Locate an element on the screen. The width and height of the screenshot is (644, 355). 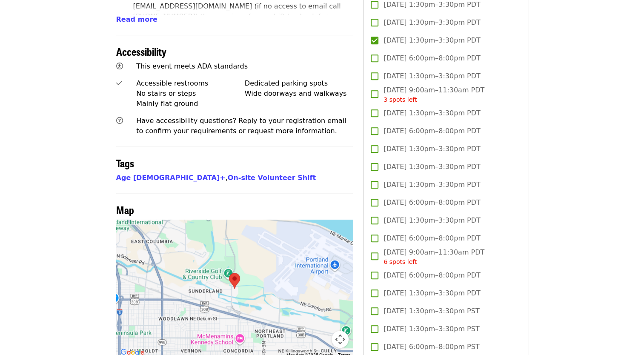
i: question-circle icon is located at coordinates (120, 121).